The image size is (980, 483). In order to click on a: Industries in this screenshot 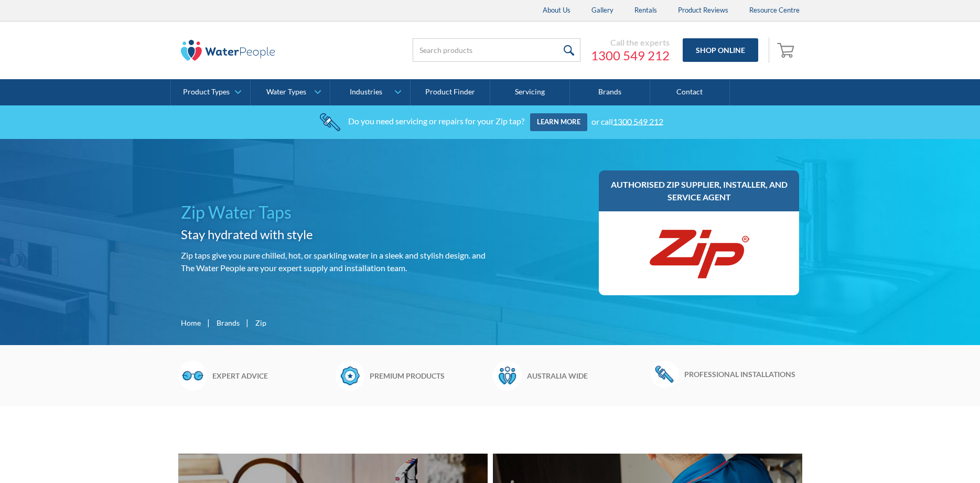, I will do `click(369, 92)`.